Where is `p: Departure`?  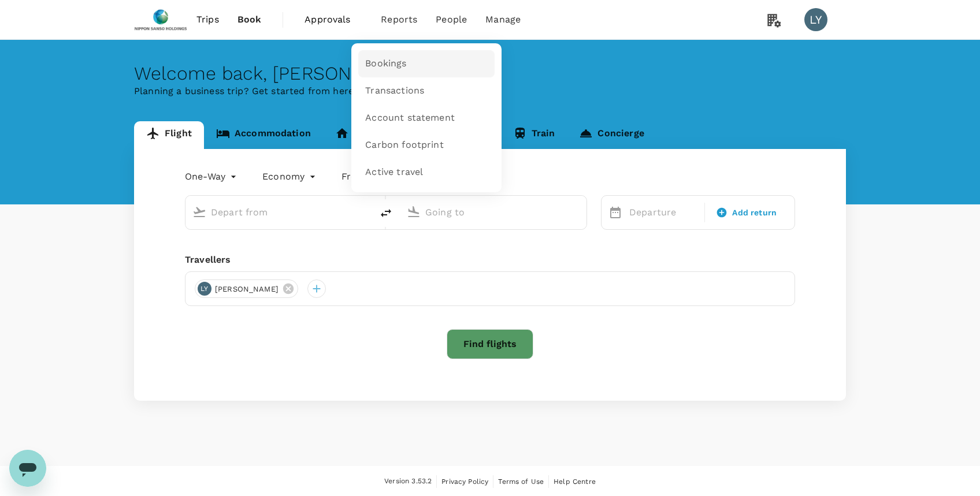
p: Departure is located at coordinates (663, 213).